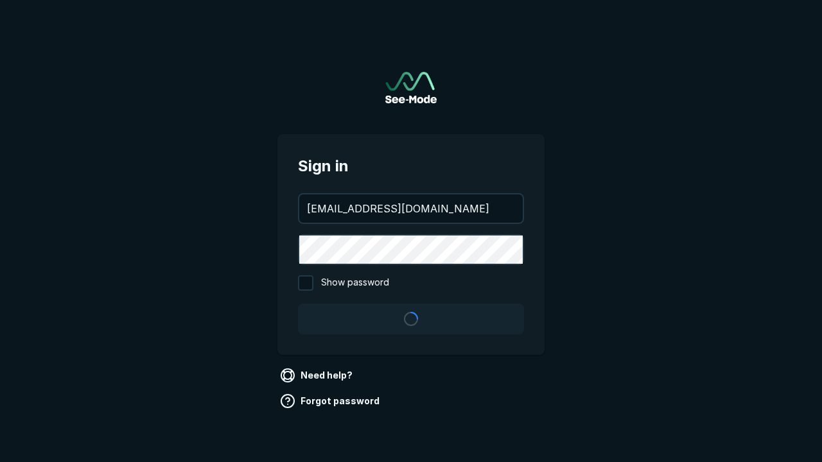  Describe the element at coordinates (411, 87) in the screenshot. I see `a: Go to sign in` at that location.